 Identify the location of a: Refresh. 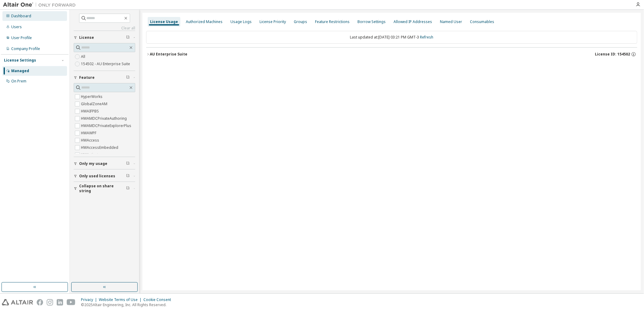
(427, 37).